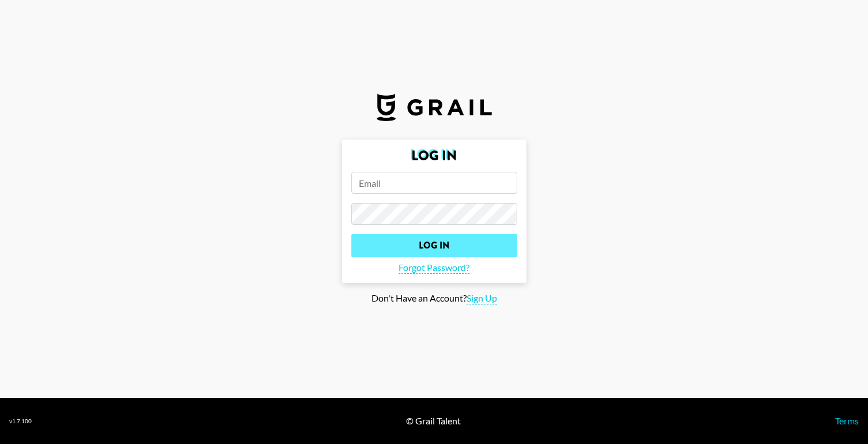 This screenshot has height=444, width=868. What do you see at coordinates (435, 182) in the screenshot?
I see `input: Email` at bounding box center [435, 182].